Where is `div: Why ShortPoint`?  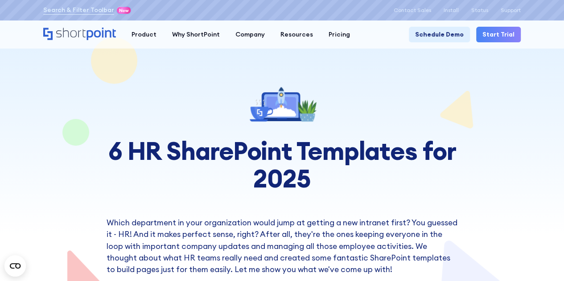
div: Why ShortPoint is located at coordinates (196, 34).